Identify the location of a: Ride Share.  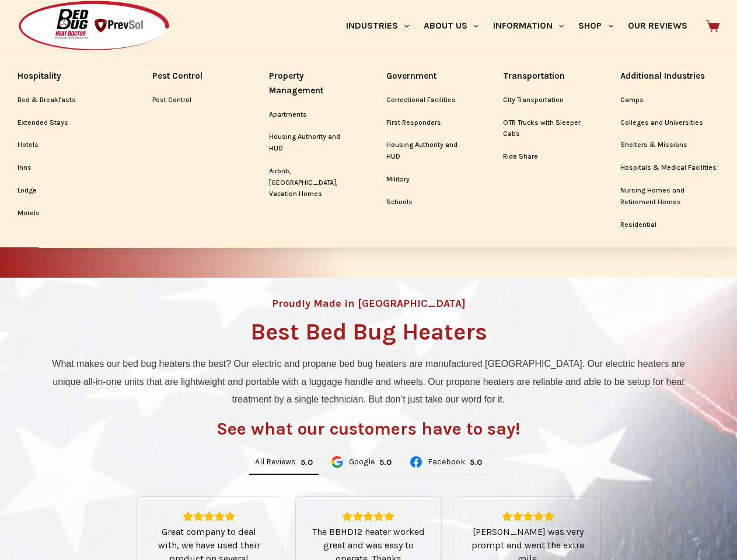
(544, 157).